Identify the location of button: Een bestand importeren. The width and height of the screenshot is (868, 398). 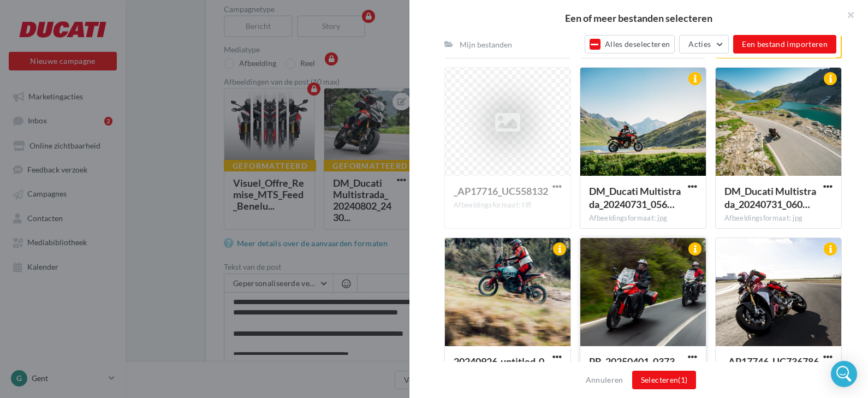
(784, 44).